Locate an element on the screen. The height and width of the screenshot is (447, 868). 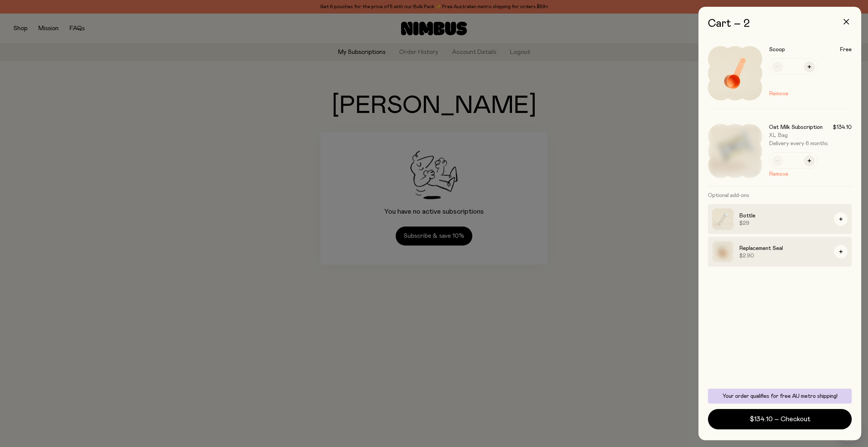
span: $29 is located at coordinates (784, 223).